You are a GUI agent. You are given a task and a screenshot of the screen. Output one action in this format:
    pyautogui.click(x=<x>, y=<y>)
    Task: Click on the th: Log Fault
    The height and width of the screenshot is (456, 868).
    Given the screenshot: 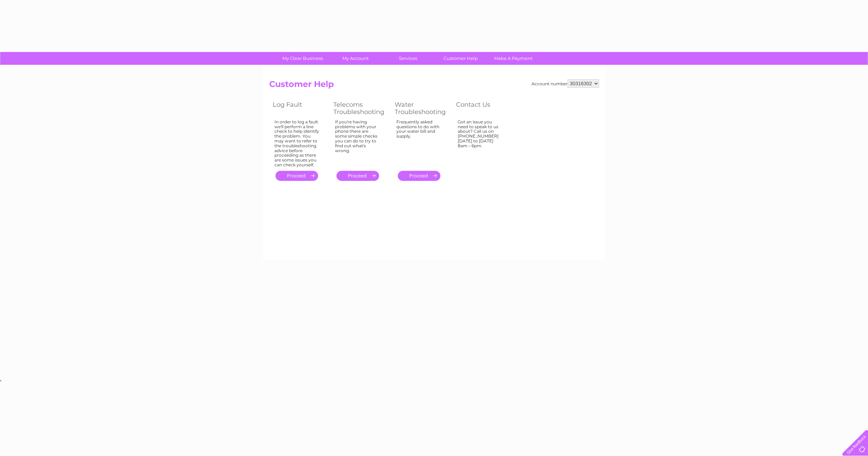 What is the action you would take?
    pyautogui.click(x=300, y=108)
    